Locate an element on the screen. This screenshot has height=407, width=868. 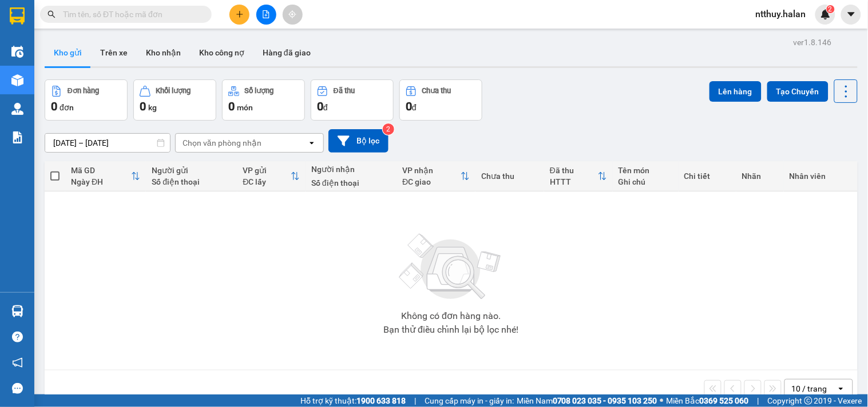
div: Số lượng is located at coordinates (259, 91).